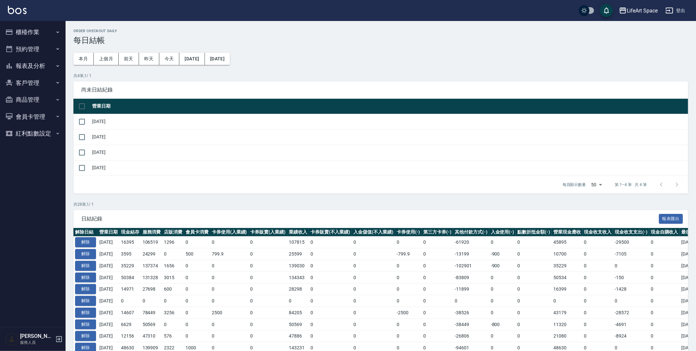 Image resolution: width=696 pixels, height=351 pixels. Describe the element at coordinates (408, 232) in the screenshot. I see `th: 卡券使用(-)` at that location.